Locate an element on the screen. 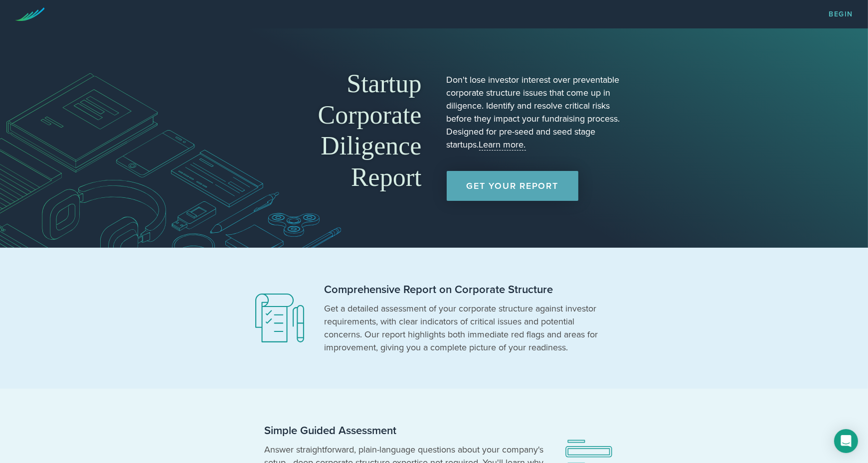 This screenshot has width=868, height=463. p: Get a detailed assessment of your corporate structure against investor requirements, with clear i... is located at coordinates (464, 328).